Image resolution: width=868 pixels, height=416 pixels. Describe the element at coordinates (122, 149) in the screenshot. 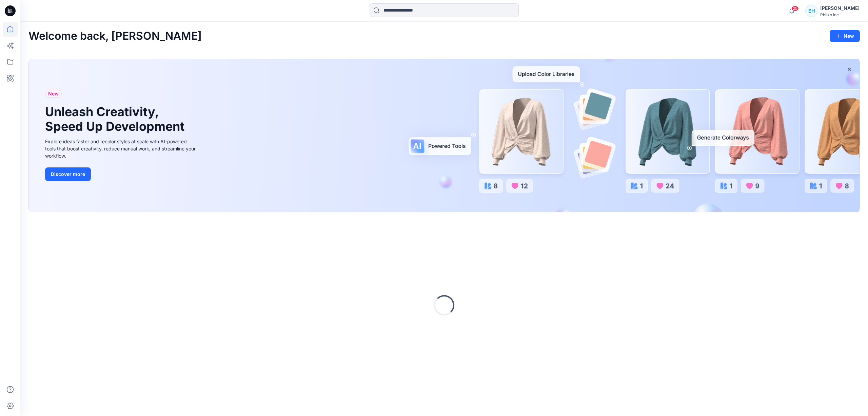

I see `div: Explore ideas faster and recolor styles at scale with AI-powered tools that boost creativity, red...` at that location.